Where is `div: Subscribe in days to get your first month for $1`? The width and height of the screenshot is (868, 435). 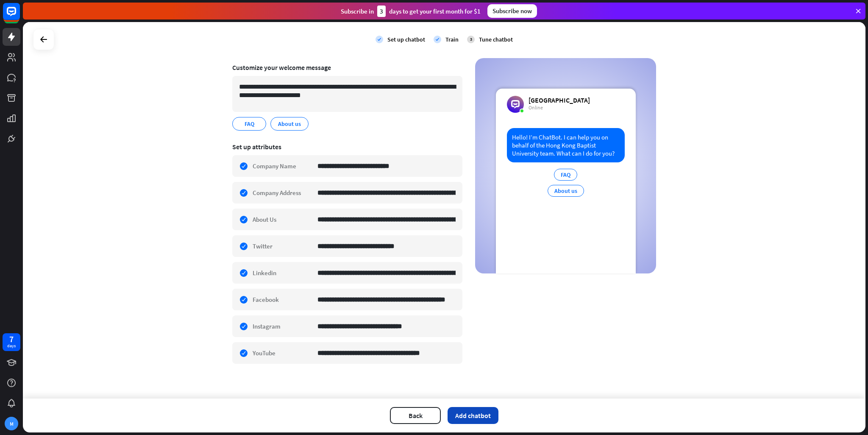
div: Subscribe in days to get your first month for $1 is located at coordinates (411, 11).